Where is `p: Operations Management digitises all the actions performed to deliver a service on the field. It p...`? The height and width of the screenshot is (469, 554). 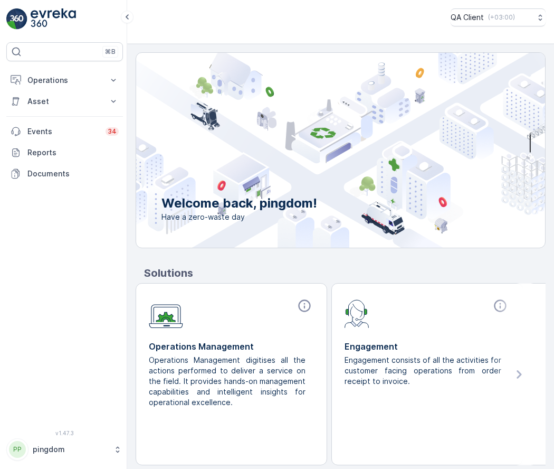 p: Operations Management digitises all the actions performed to deliver a service on the field. It p... is located at coordinates (227, 381).